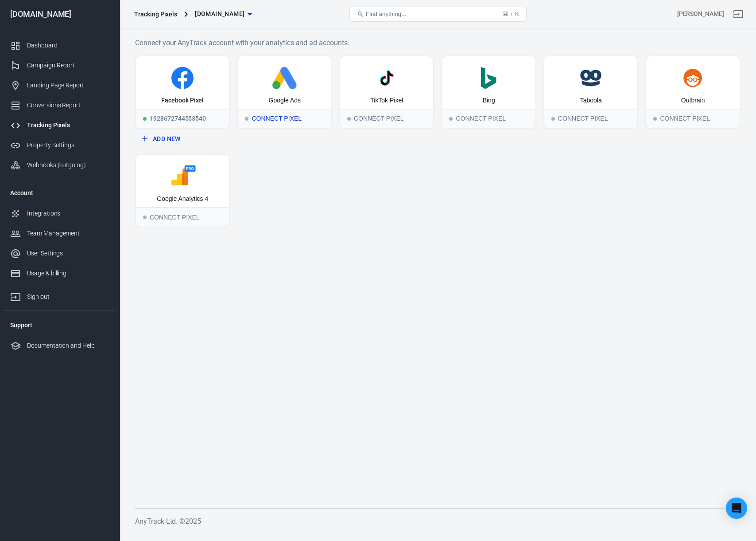 This screenshot has height=541, width=756. Describe the element at coordinates (68, 345) in the screenshot. I see `div: Documentation and Help` at that location.